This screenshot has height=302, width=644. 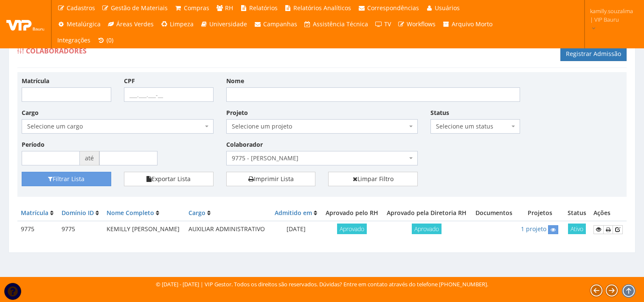 What do you see at coordinates (224, 24) in the screenshot?
I see `a: Universidade` at bounding box center [224, 24].